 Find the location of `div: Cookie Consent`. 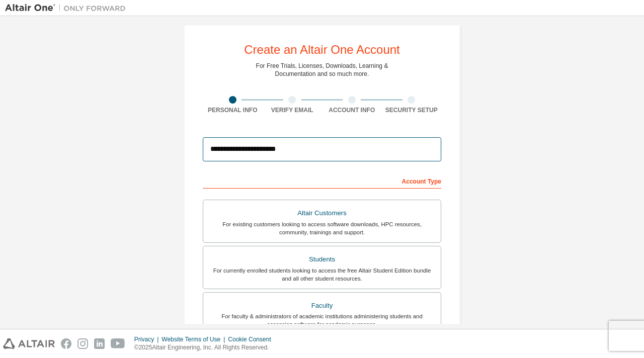

div: Cookie Consent is located at coordinates (252, 339).